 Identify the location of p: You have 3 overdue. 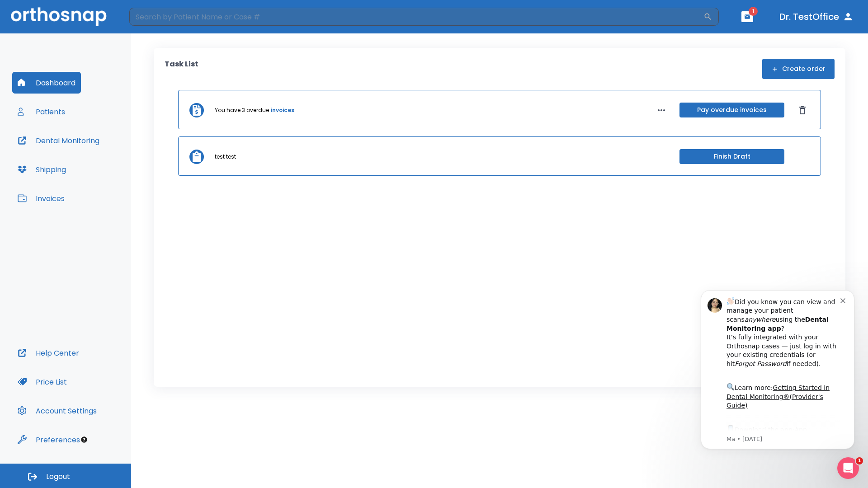
(242, 110).